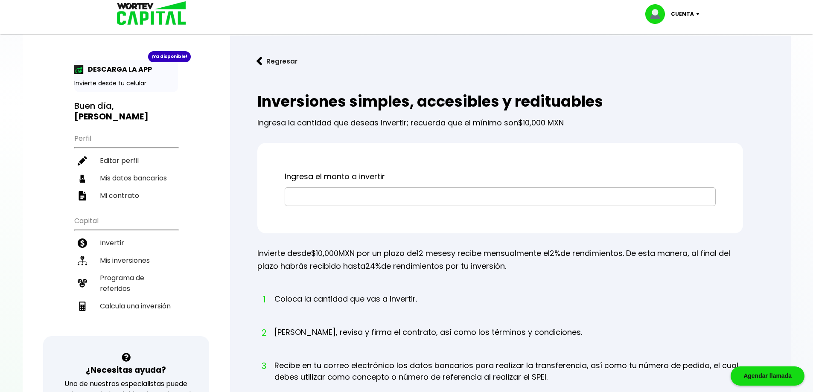 The image size is (813, 392). I want to click on li: Mi contrato, so click(126, 196).